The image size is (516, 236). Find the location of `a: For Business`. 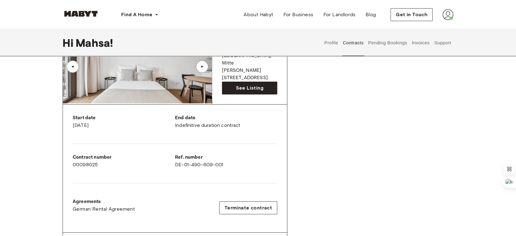

a: For Business is located at coordinates (298, 15).